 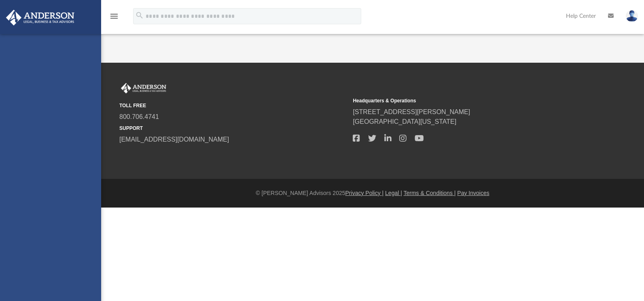 I want to click on a: Pay Invoices, so click(x=473, y=193).